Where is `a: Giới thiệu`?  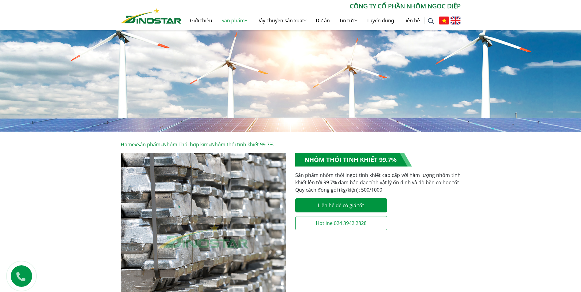
a: Giới thiệu is located at coordinates (201, 21).